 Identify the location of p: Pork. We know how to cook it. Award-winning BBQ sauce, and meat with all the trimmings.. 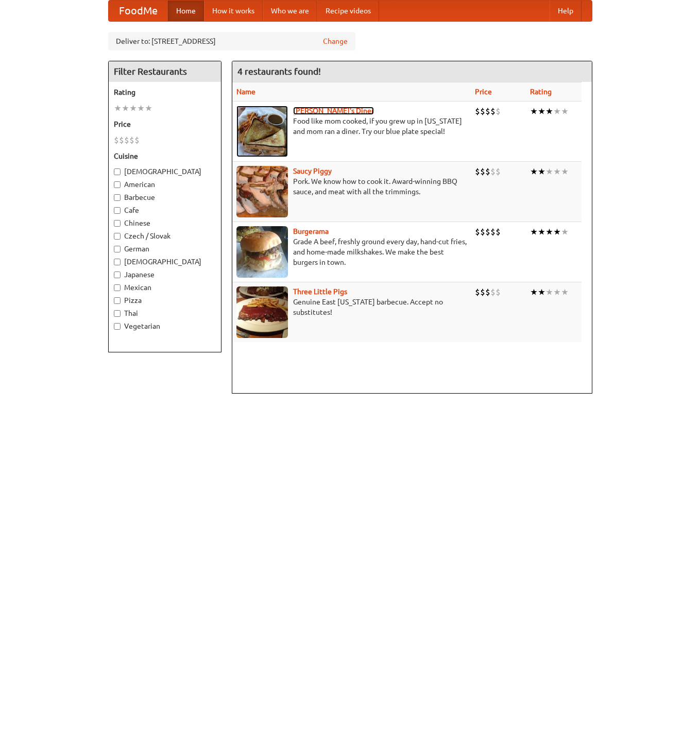
(351, 187).